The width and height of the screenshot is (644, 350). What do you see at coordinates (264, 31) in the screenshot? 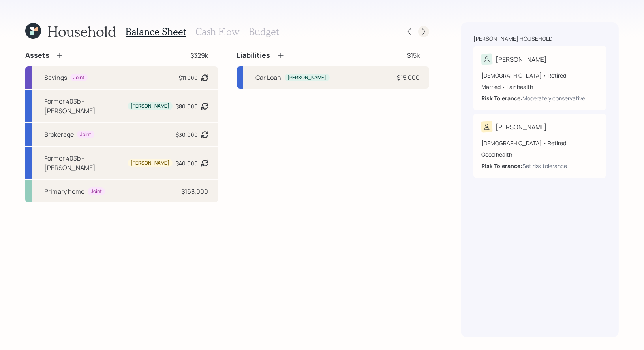
I see `h3: Budget` at bounding box center [264, 31].